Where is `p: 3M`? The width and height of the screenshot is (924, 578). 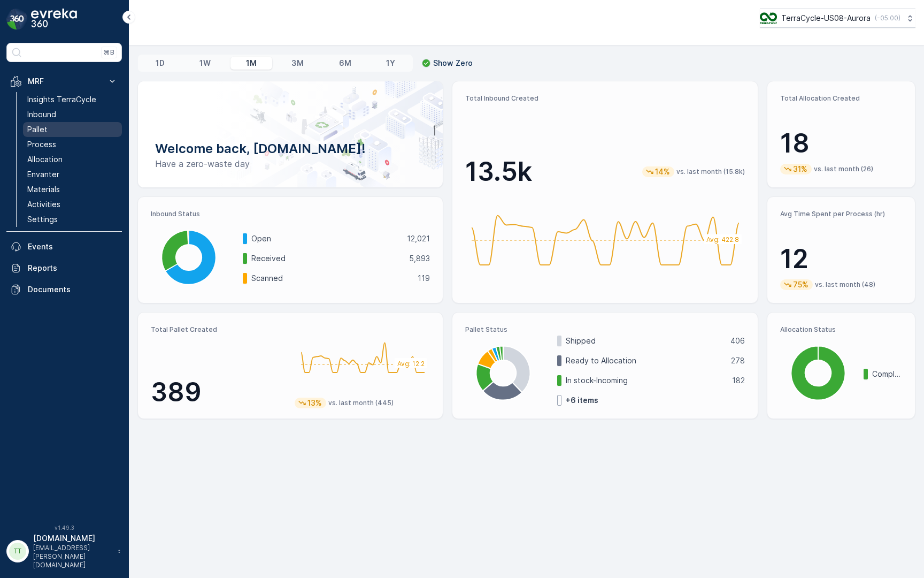
p: 3M is located at coordinates (298, 63).